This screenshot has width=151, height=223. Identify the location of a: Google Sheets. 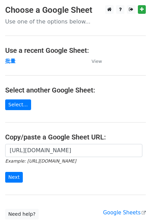
(124, 212).